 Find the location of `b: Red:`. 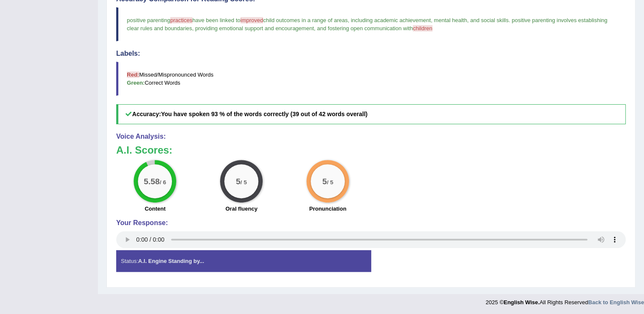

b: Red: is located at coordinates (133, 75).